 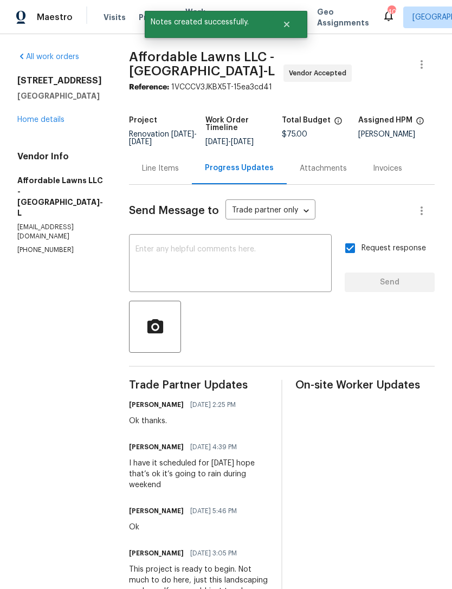 I want to click on div: Attachments, so click(x=323, y=168).